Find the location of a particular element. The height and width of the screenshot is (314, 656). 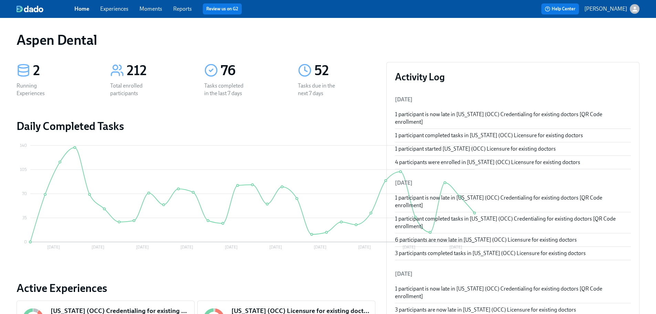

a: Home is located at coordinates (82, 9).